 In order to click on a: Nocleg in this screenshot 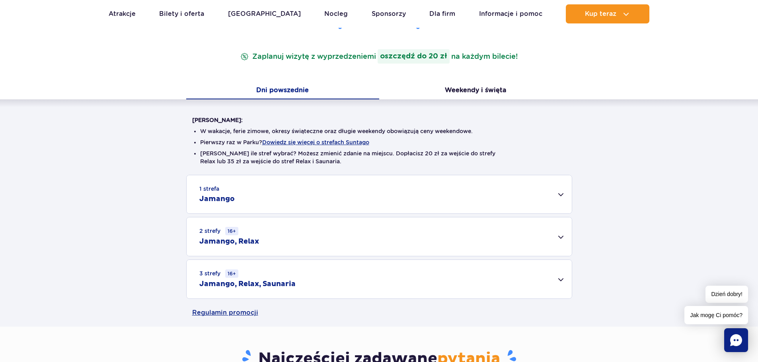, I will do `click(336, 14)`.